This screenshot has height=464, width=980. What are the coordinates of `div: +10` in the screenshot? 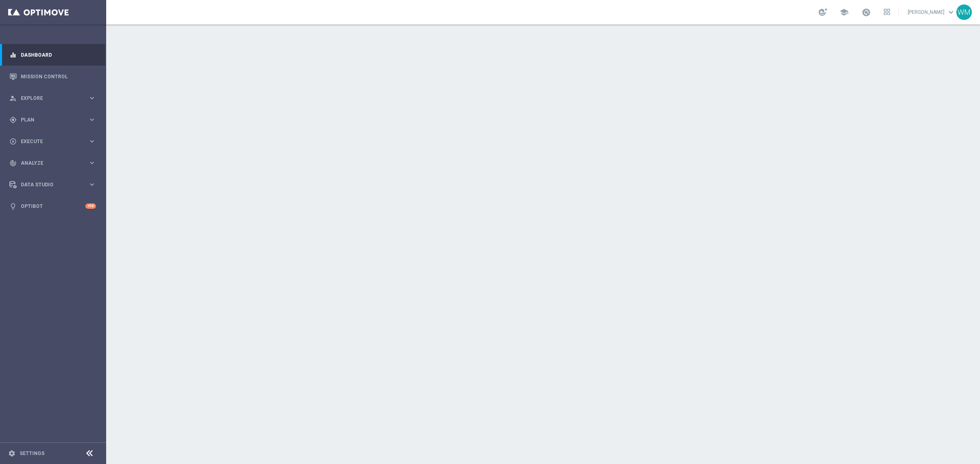 It's located at (91, 206).